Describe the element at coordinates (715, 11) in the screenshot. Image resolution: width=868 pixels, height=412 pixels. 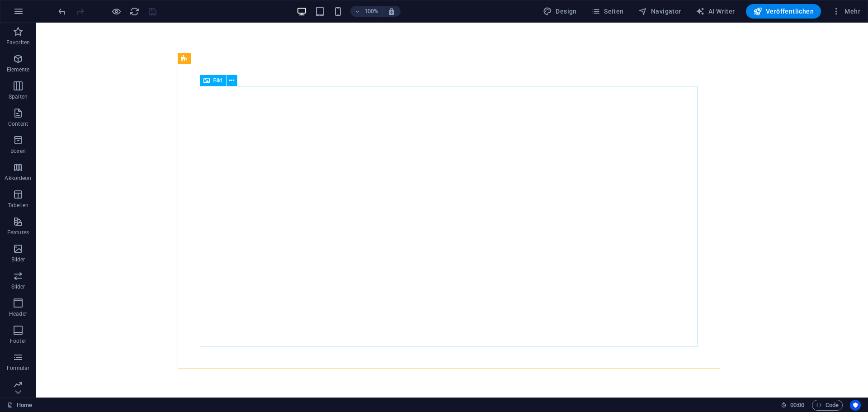
I see `button: AI Writer` at that location.